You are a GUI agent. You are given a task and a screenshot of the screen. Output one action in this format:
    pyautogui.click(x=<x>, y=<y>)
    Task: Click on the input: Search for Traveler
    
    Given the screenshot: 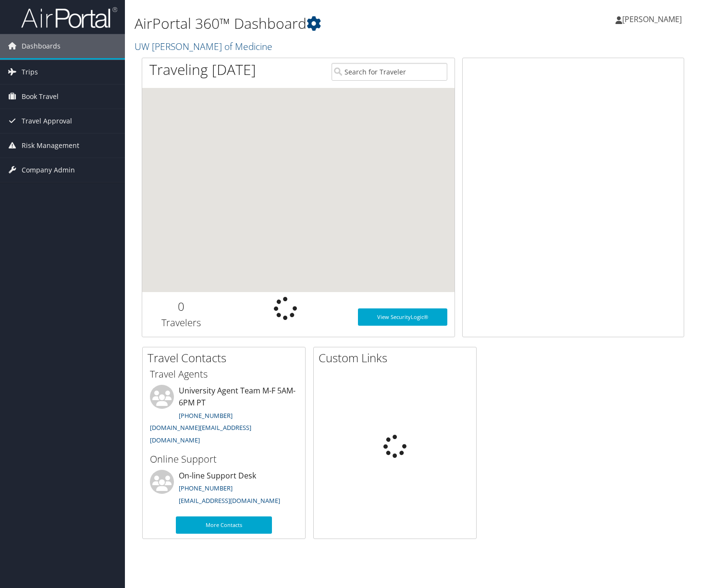 What is the action you would take?
    pyautogui.click(x=390, y=71)
    